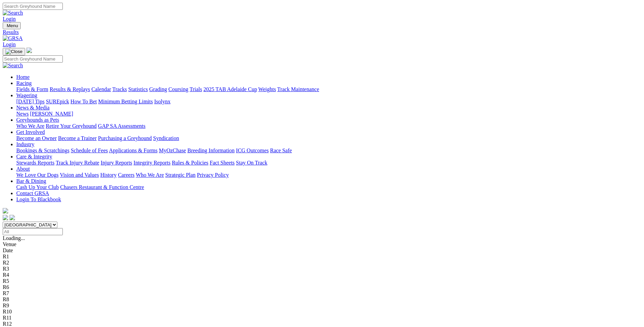  Describe the element at coordinates (122, 125) in the screenshot. I see `a: GAP SA Assessments` at that location.